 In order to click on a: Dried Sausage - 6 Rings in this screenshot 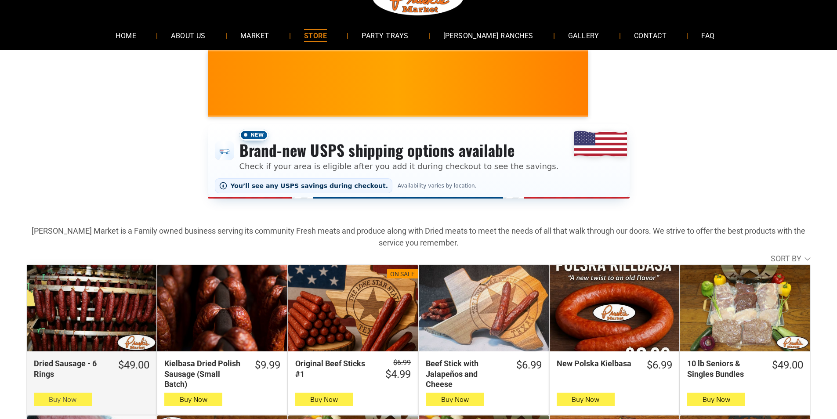, I will do `click(91, 308)`.